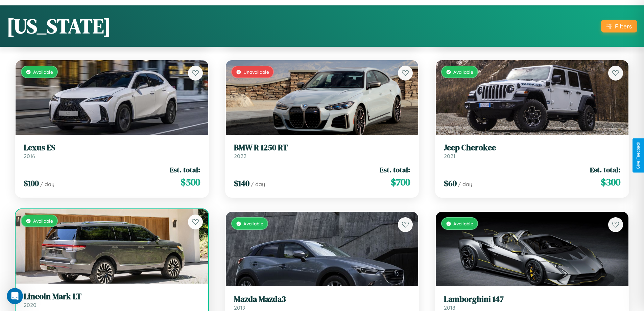  I want to click on div: Give Feedback, so click(638, 156).